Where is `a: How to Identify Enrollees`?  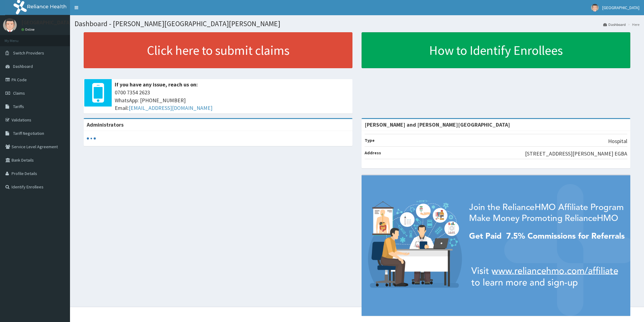 a: How to Identify Enrollees is located at coordinates (496, 50).